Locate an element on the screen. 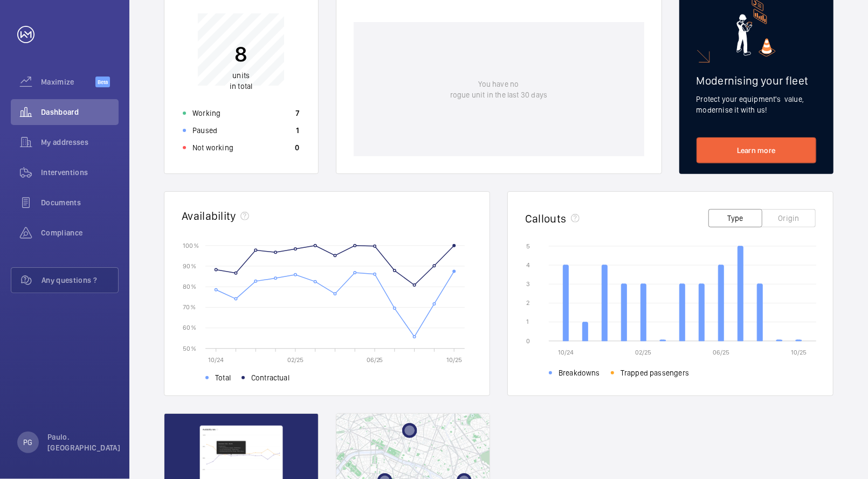  span: My addresses is located at coordinates (80, 142).